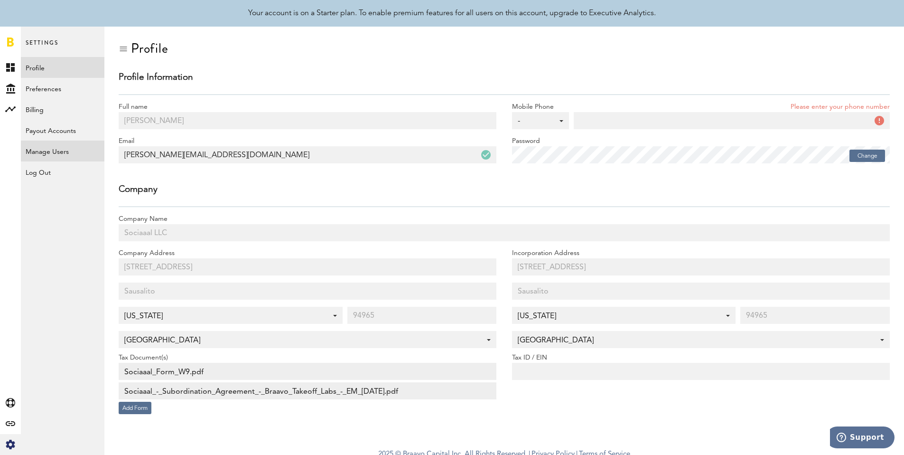  I want to click on label: Company Address, so click(308, 253).